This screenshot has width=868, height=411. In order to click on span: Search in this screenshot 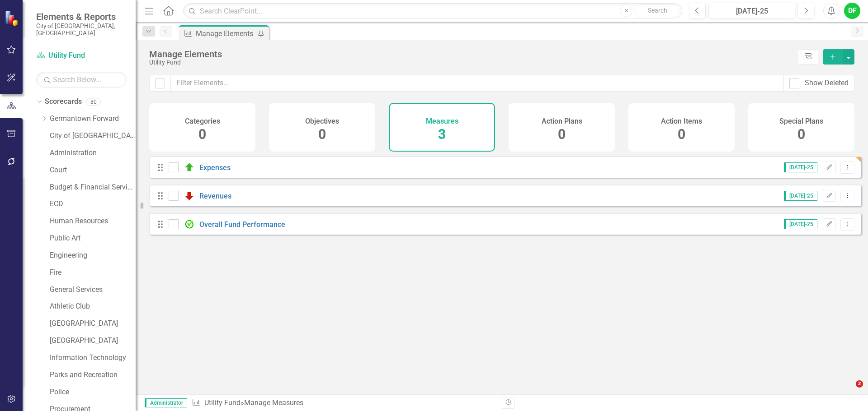, I will do `click(657, 10)`.